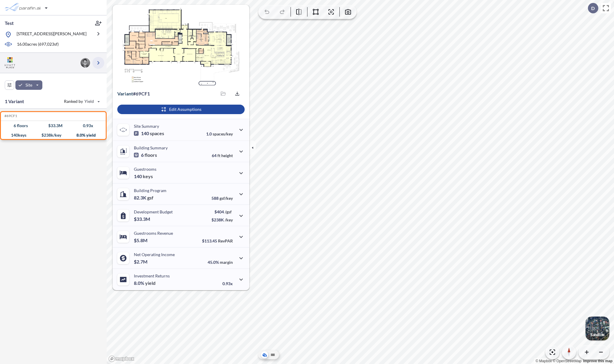 The image size is (614, 364). Describe the element at coordinates (228, 212) in the screenshot. I see `span: /gsf` at that location.